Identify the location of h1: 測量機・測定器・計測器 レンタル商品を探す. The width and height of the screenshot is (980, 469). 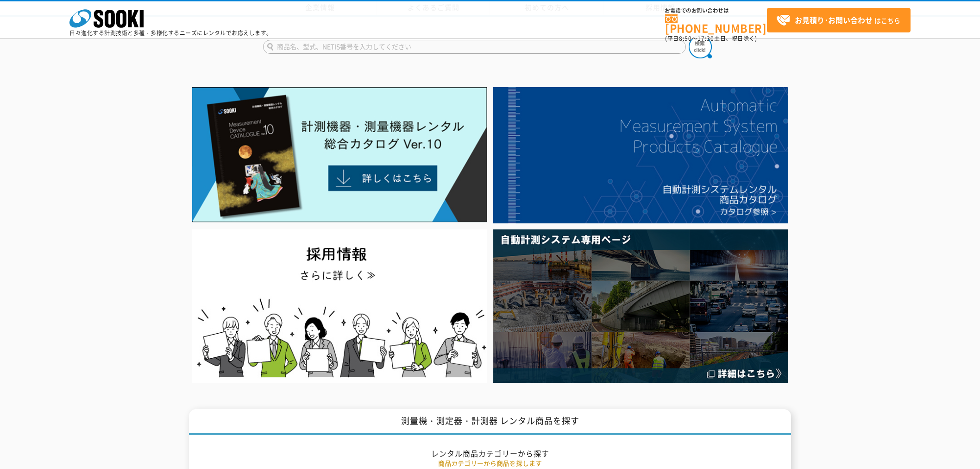
(490, 422).